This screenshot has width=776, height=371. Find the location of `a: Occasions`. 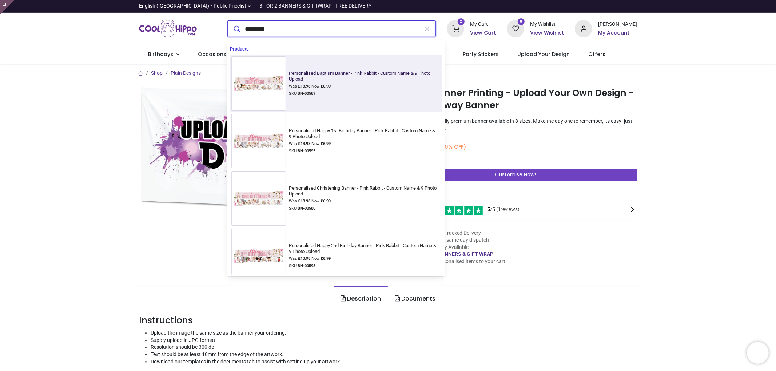

a: Occasions is located at coordinates (215, 55).